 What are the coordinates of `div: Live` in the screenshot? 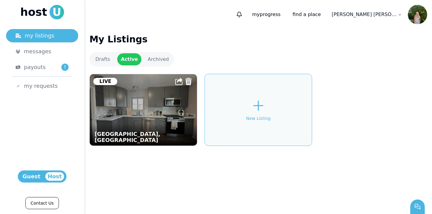 It's located at (105, 81).